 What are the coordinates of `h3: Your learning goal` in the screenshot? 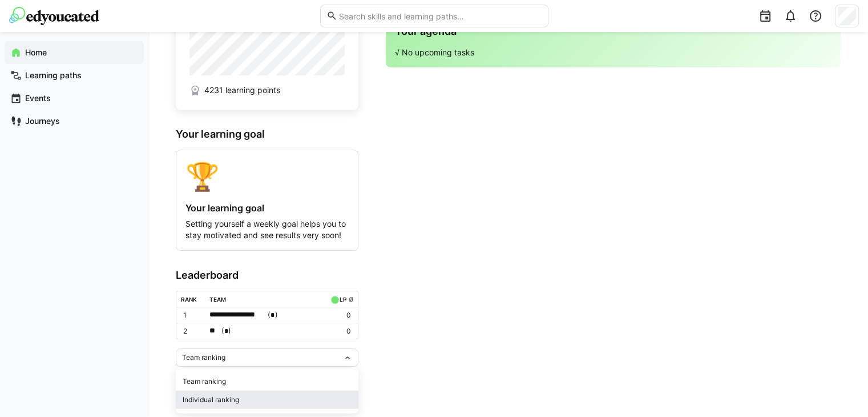 It's located at (267, 134).